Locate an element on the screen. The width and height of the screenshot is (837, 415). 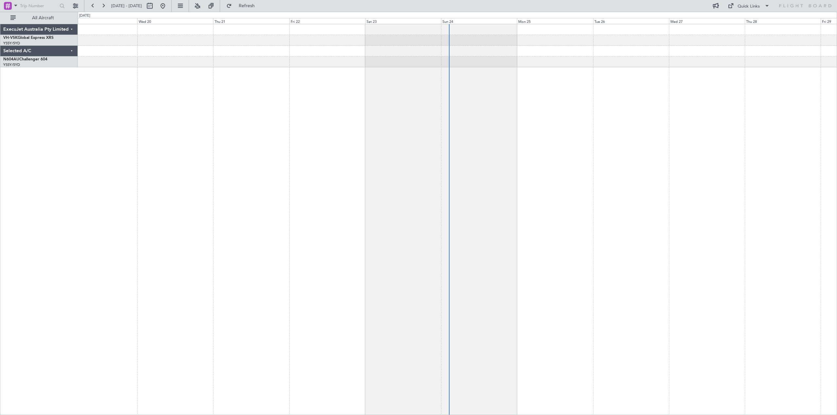
span: N604AU is located at coordinates (11, 59).